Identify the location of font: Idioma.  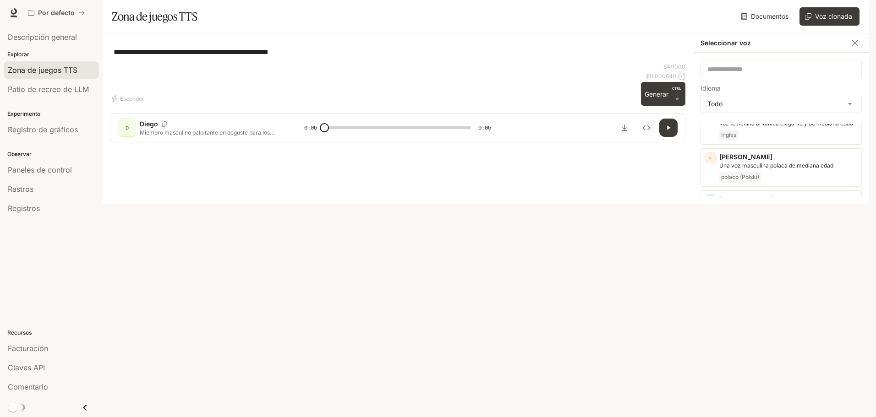
(710, 88).